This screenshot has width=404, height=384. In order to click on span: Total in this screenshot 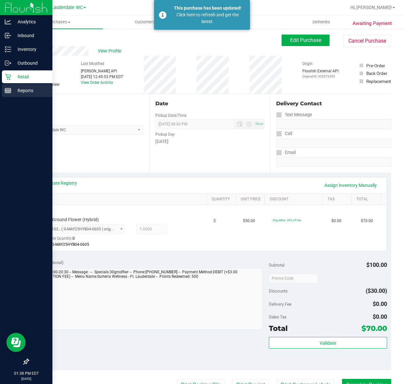, I will do `click(278, 328)`.